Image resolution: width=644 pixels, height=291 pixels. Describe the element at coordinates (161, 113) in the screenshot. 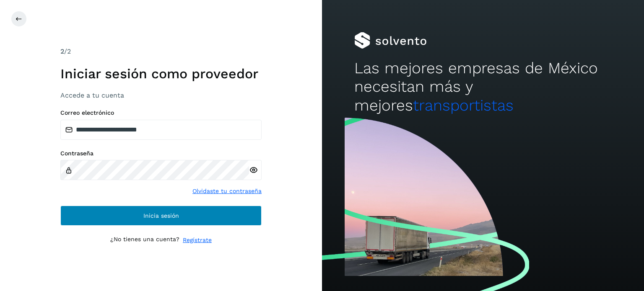

I see `label: Correo electrónico` at that location.